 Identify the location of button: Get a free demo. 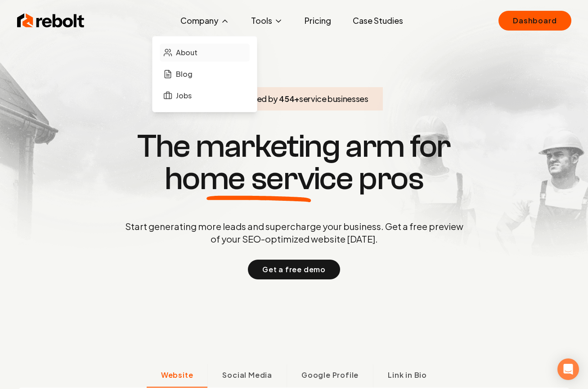
(294, 270).